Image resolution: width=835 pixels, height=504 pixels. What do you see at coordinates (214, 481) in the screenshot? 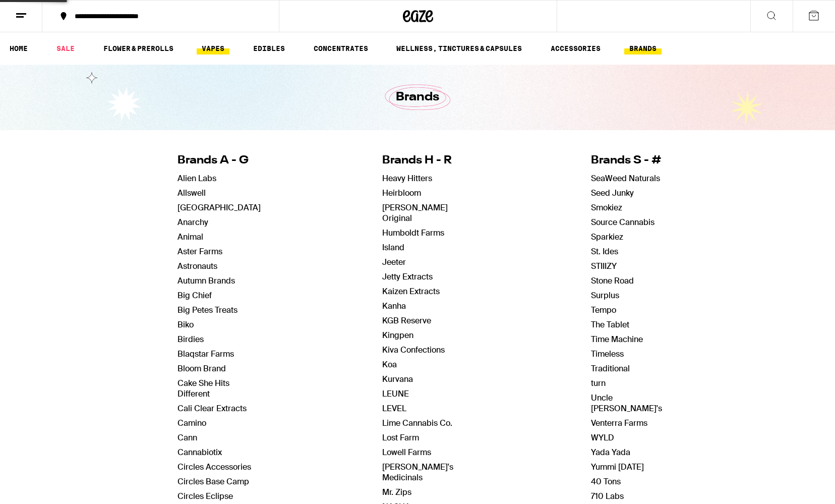
I see `a: Circles Base Camp` at bounding box center [214, 481].